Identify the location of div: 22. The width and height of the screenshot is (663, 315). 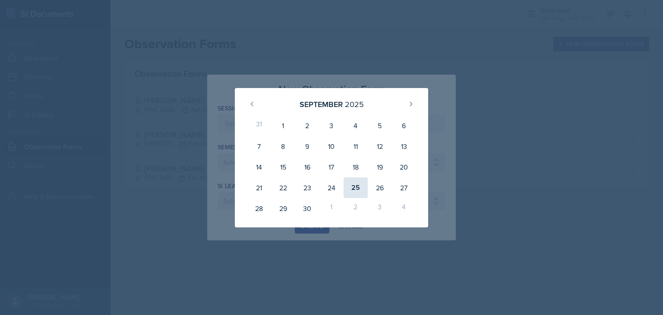
(283, 188).